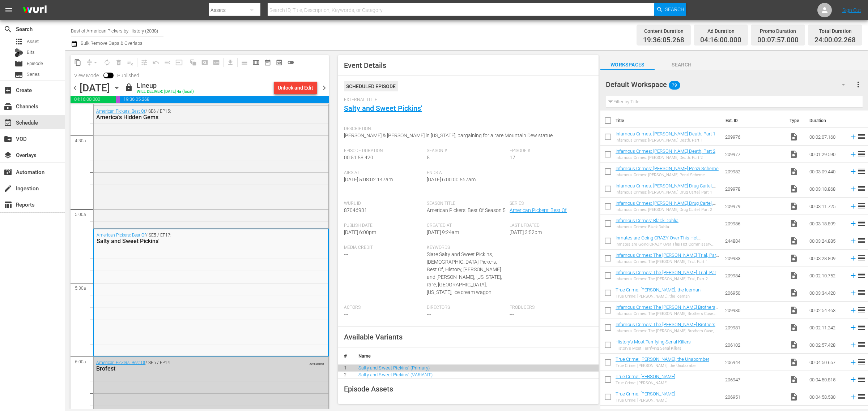 This screenshot has height=411, width=868. What do you see at coordinates (475, 356) in the screenshot?
I see `th: Name` at bounding box center [475, 356].